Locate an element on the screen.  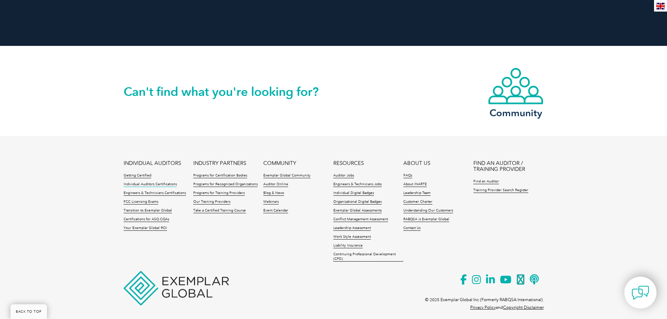
a: Conflict Management Assessment is located at coordinates (360, 219).